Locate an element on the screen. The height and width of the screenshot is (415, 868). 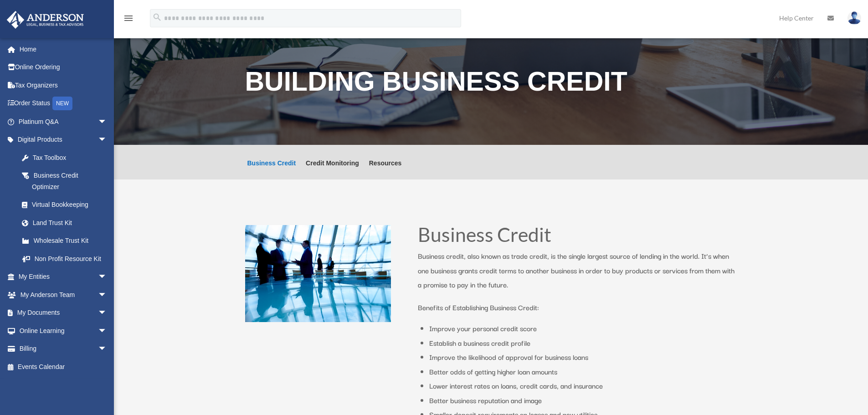
p: Benefits of Establishing Business Credit: is located at coordinates (577, 308).